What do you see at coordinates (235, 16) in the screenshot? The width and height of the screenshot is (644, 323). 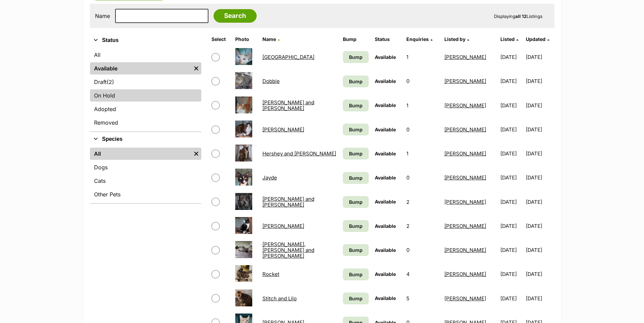 I see `input: Search` at bounding box center [235, 16].